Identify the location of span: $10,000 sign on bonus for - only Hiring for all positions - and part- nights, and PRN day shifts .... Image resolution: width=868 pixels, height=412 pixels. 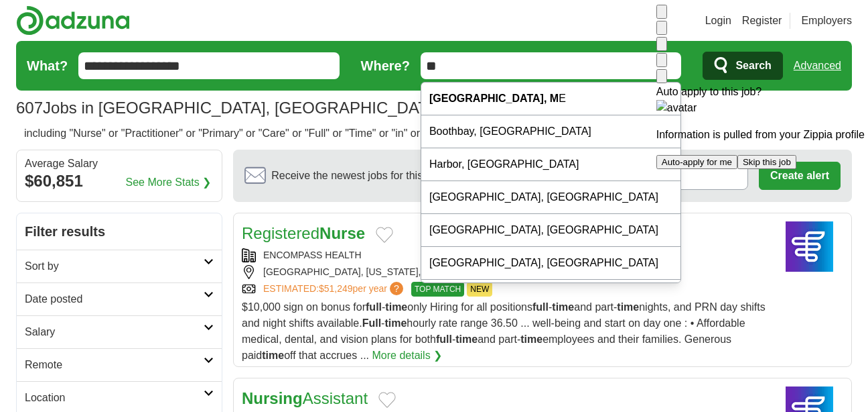
(504, 331).